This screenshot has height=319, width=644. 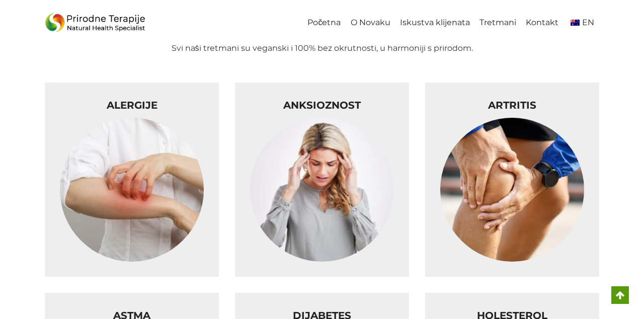 What do you see at coordinates (575, 23) in the screenshot?
I see `img: English` at bounding box center [575, 23].